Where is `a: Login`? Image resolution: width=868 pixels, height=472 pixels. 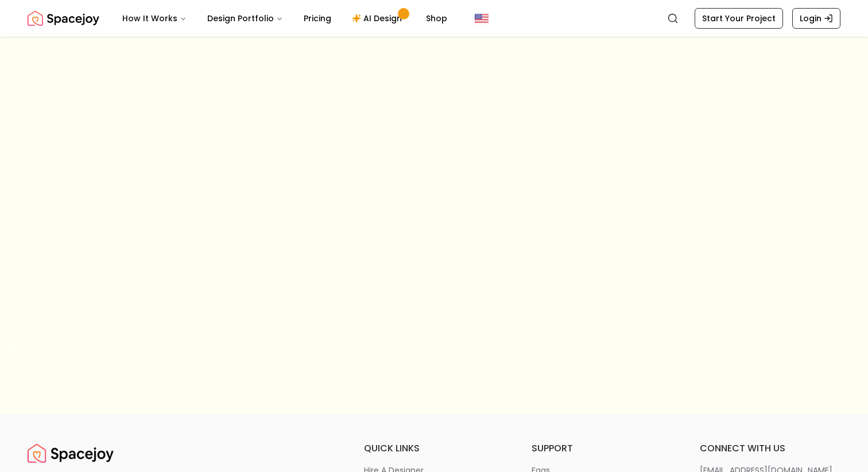
a: Login is located at coordinates (816, 19).